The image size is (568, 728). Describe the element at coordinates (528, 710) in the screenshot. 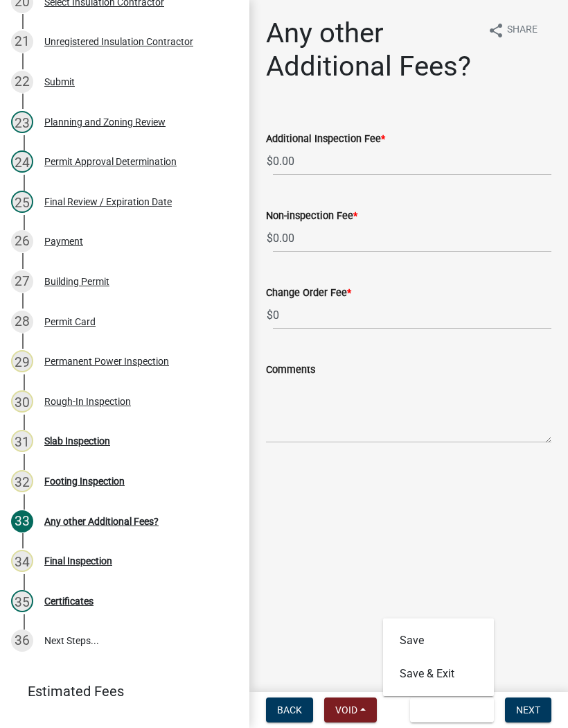

I see `span: Next` at that location.